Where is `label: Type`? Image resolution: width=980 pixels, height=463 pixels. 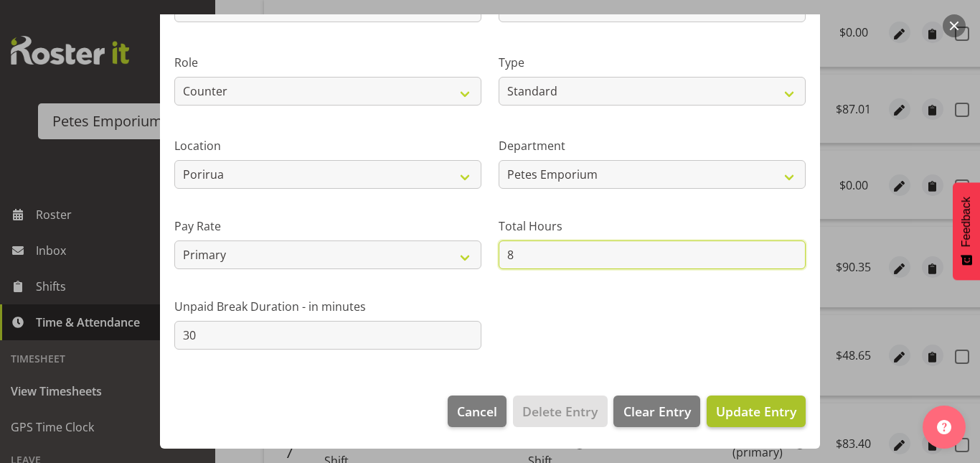 label: Type is located at coordinates (652, 63).